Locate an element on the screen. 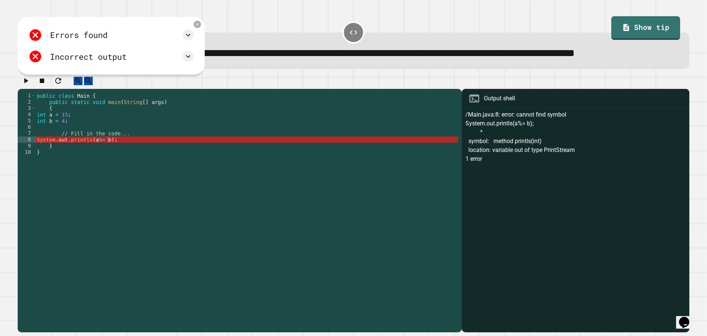 This screenshot has width=707, height=336. div: 5 is located at coordinates (27, 120).